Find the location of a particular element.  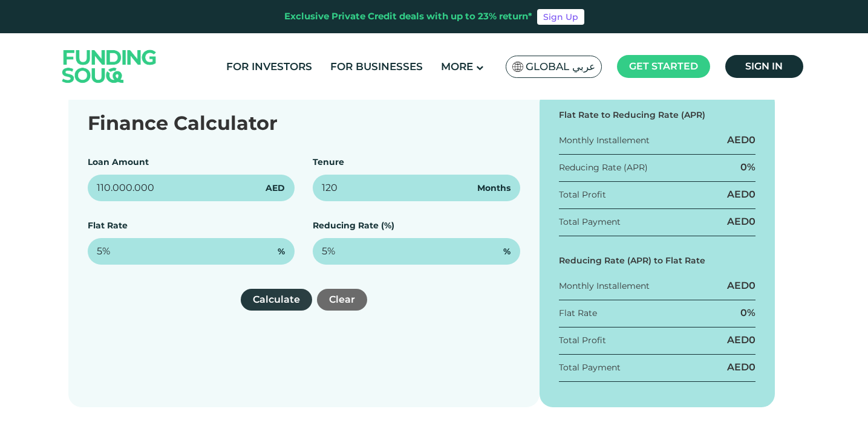

a: Sign in is located at coordinates (764, 66).